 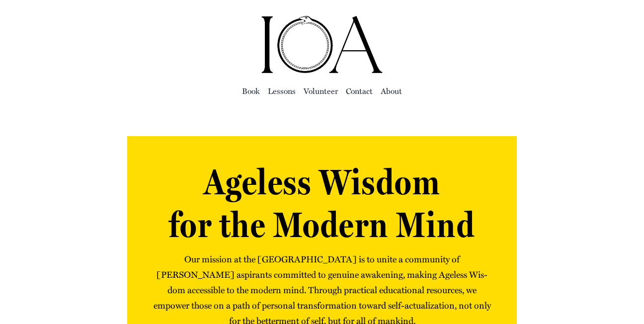 What do you see at coordinates (391, 91) in the screenshot?
I see `a: About` at bounding box center [391, 91].